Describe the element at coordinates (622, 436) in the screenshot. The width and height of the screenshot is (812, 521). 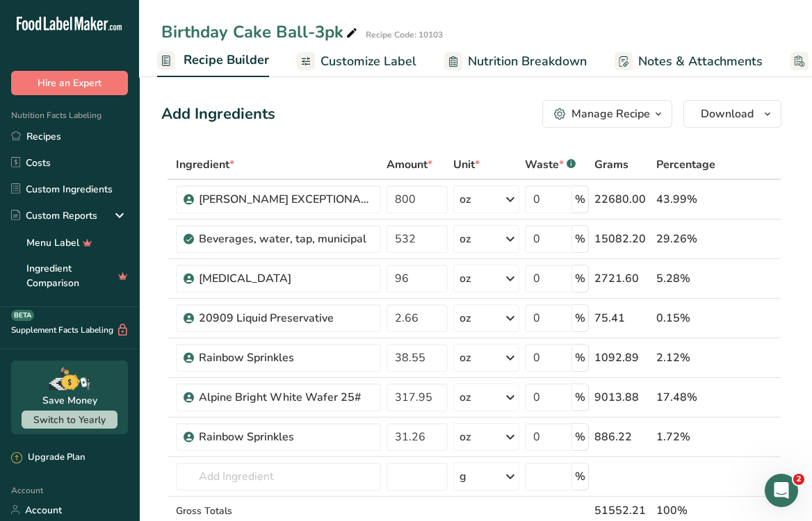
I see `div: 886.22` at that location.